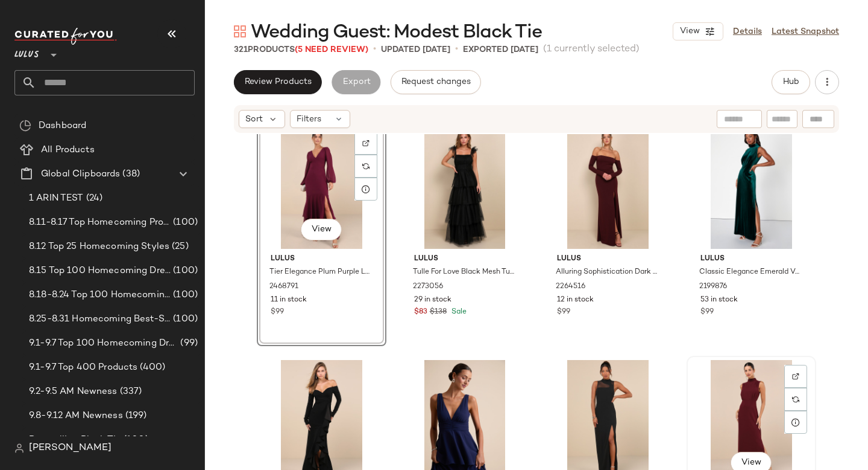 Image resolution: width=868 pixels, height=470 pixels. Describe the element at coordinates (320, 272) in the screenshot. I see `span: Tier Elegance Plum Purple Long Sleeve Tiered Maxi Dress` at that location.